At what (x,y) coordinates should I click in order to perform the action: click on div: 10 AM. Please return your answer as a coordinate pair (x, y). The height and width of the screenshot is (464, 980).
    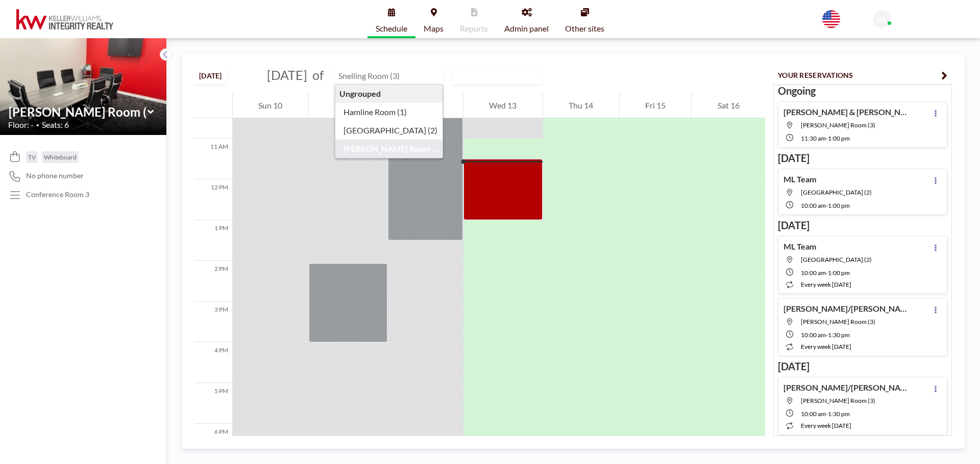
    Looking at the image, I should click on (213, 118).